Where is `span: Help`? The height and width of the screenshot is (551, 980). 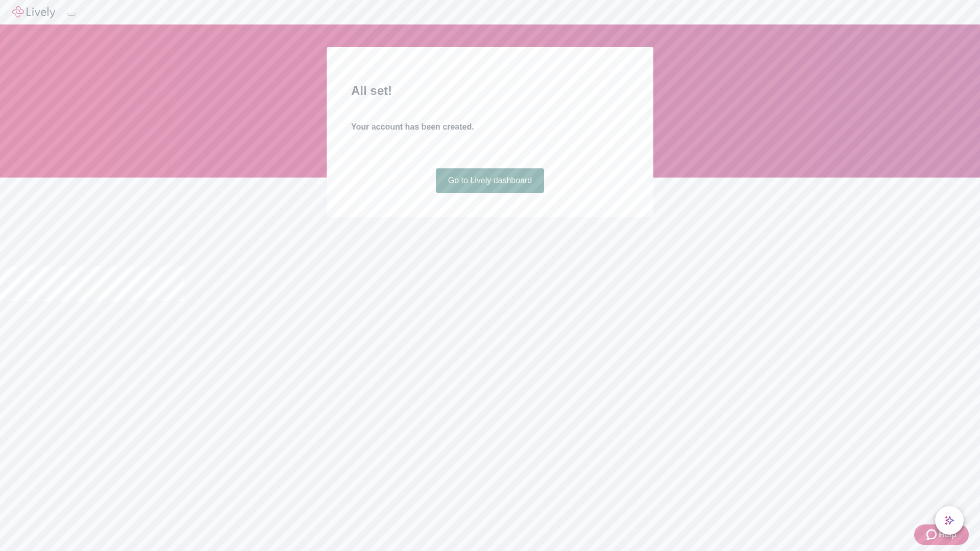 span: Help is located at coordinates (947, 535).